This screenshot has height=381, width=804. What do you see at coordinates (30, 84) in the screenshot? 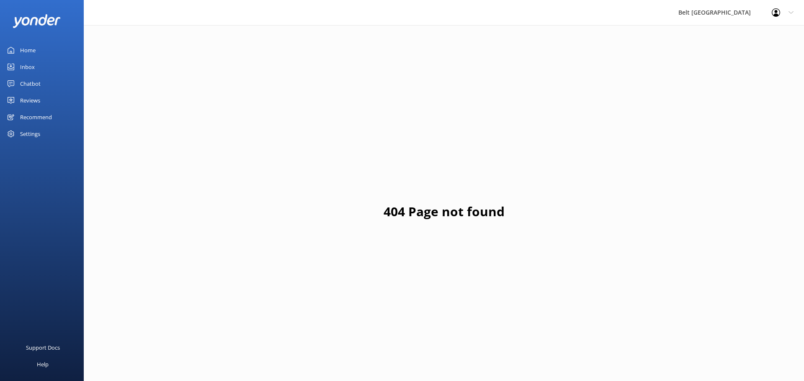
I see `div: Chatbot` at bounding box center [30, 84].